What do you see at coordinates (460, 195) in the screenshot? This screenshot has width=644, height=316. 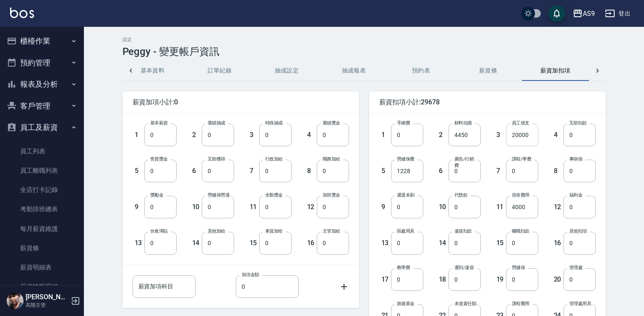 I see `label: 代墊款` at bounding box center [460, 195].